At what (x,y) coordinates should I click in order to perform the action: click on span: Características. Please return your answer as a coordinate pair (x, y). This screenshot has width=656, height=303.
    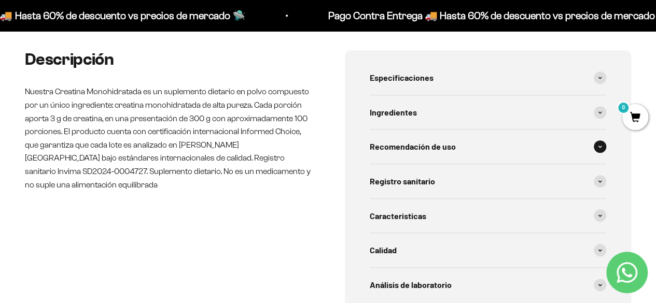
    Looking at the image, I should click on (398, 216).